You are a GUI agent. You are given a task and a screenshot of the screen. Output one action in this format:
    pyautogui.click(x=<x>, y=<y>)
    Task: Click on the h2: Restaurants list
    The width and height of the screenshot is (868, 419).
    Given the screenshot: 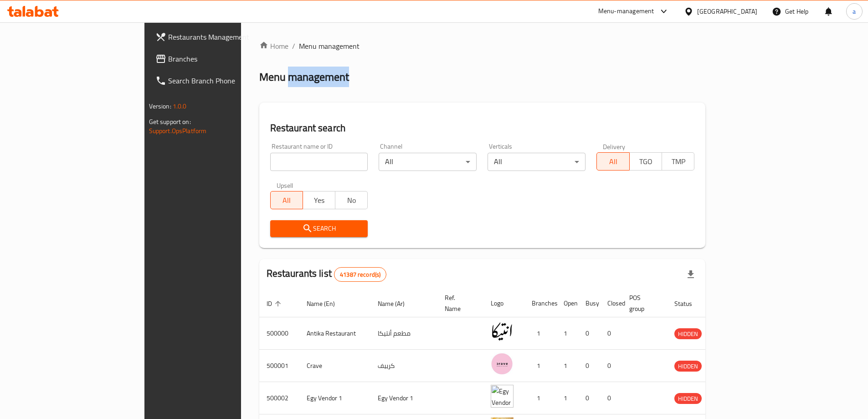 What is the action you would take?
    pyautogui.click(x=327, y=274)
    